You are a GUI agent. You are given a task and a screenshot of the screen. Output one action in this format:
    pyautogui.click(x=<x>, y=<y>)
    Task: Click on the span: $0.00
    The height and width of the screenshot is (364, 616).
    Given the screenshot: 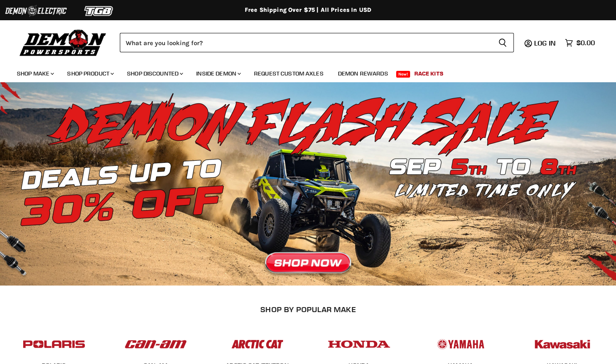 What is the action you would take?
    pyautogui.click(x=586, y=43)
    